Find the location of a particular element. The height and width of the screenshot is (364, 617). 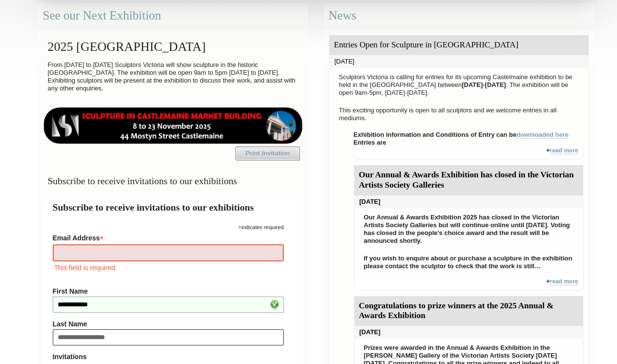

a: downloaded here is located at coordinates (542, 135).